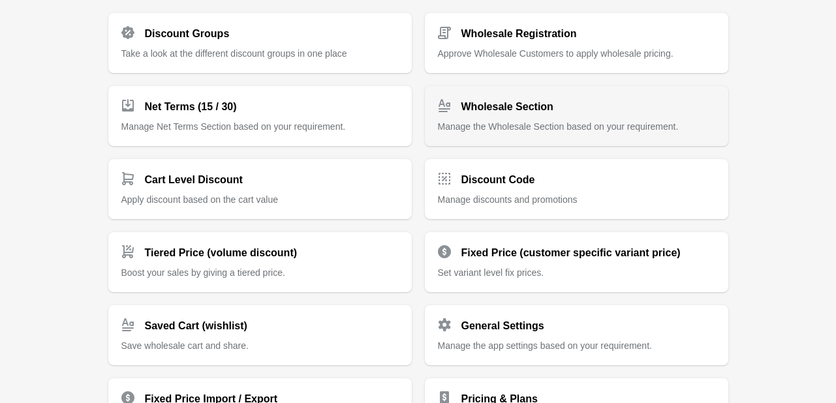 This screenshot has width=836, height=403. I want to click on span: Manage the app settings based on your requirement., so click(545, 346).